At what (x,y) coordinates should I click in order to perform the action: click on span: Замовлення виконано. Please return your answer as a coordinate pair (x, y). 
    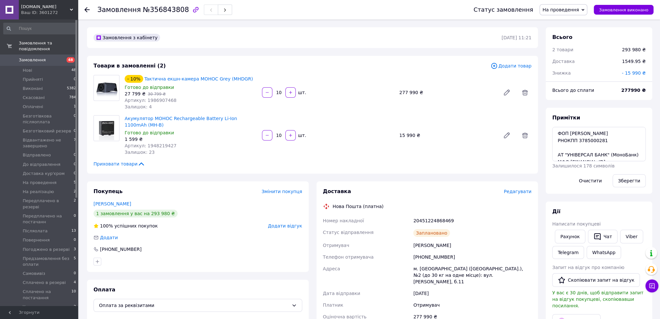
    Looking at the image, I should click on (623, 10).